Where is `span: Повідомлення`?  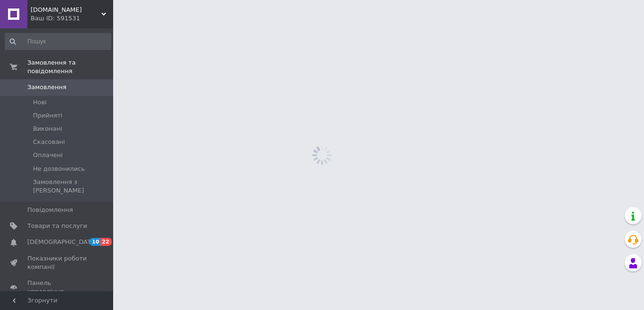 span: Повідомлення is located at coordinates (50, 210).